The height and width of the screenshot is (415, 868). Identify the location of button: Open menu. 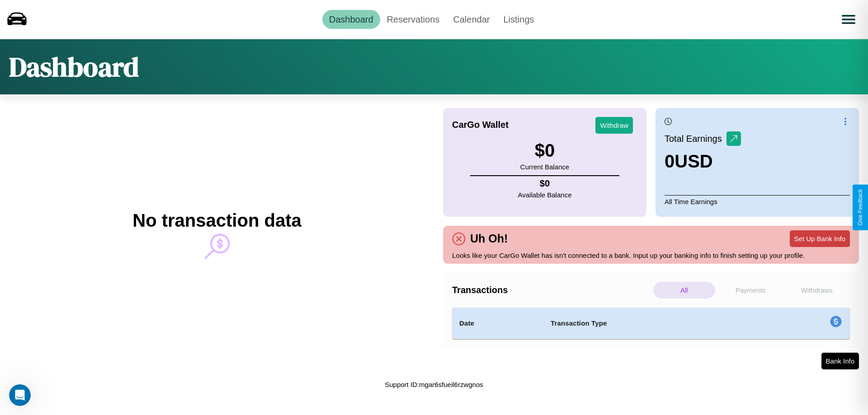
(849, 19).